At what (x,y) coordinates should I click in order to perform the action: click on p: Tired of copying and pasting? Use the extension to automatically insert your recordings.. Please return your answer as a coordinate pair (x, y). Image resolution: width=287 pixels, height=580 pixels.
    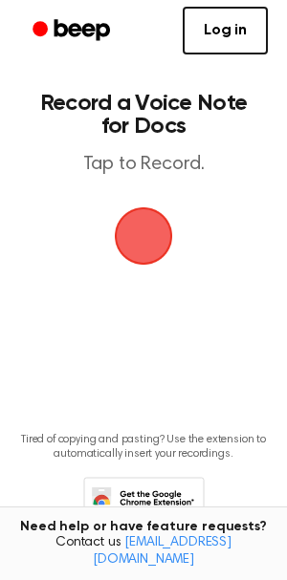
    Looking at the image, I should click on (143, 447).